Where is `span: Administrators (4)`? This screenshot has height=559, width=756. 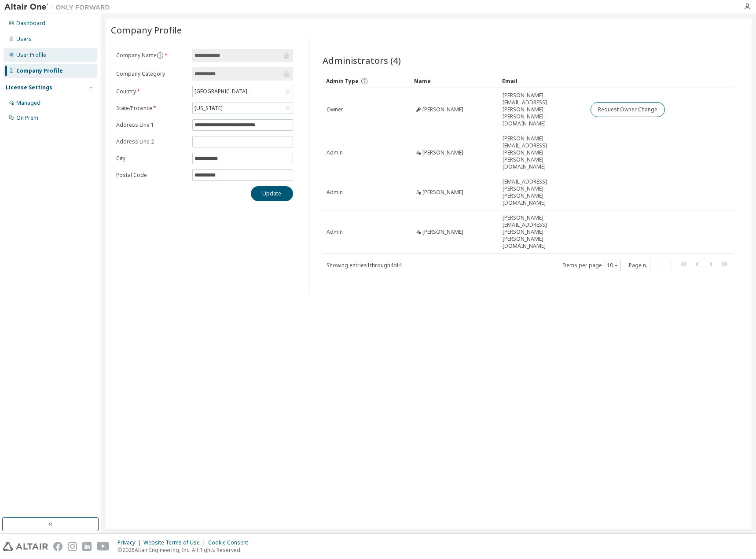 span: Administrators (4) is located at coordinates (361, 60).